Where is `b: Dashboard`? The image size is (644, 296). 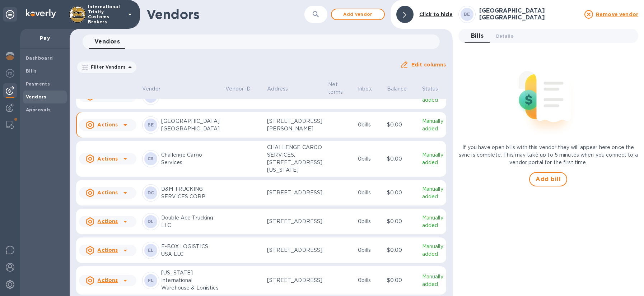
b: Dashboard is located at coordinates (39, 58).